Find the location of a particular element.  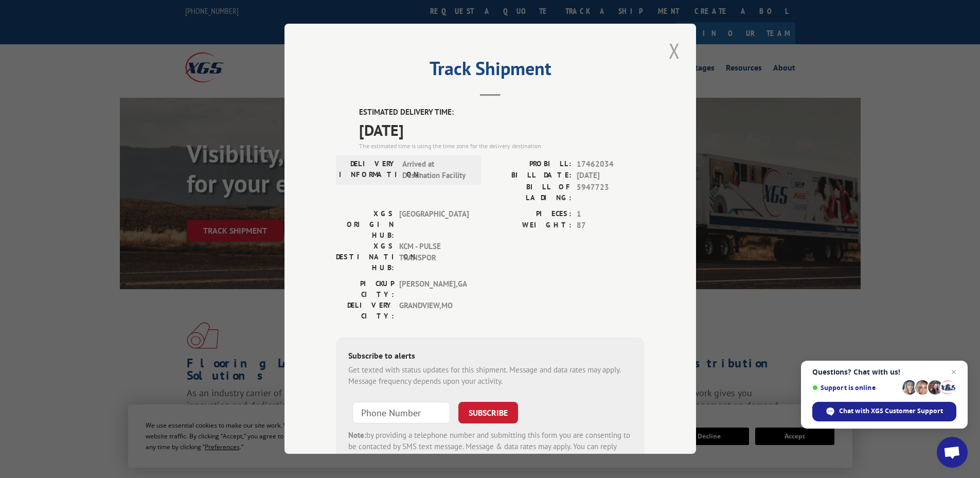

span: Support is online is located at coordinates (855, 388).